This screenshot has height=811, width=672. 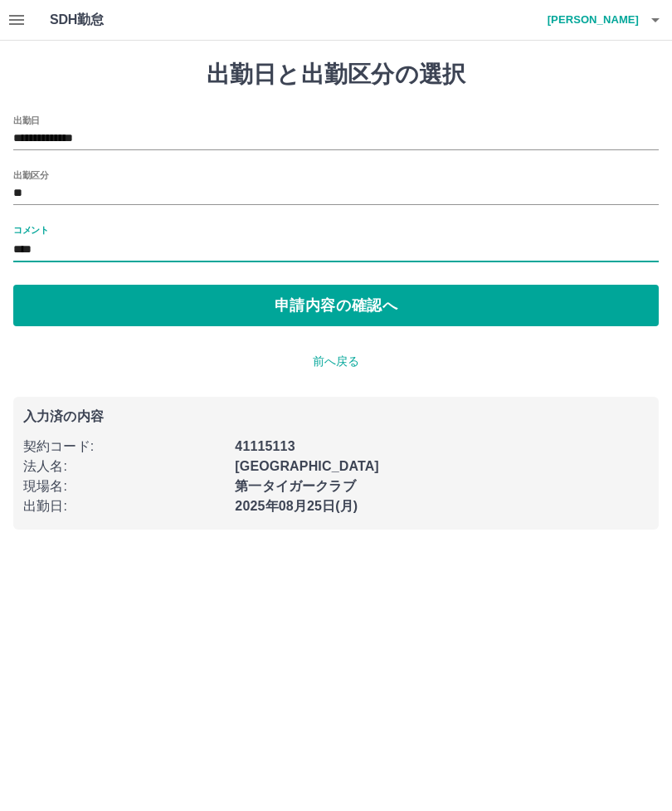 I want to click on b: 第一タイガークラブ, so click(x=294, y=485).